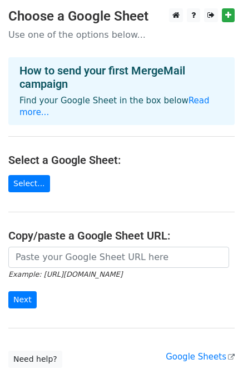 This screenshot has width=243, height=379. Describe the element at coordinates (22, 299) in the screenshot. I see `input: Next` at that location.